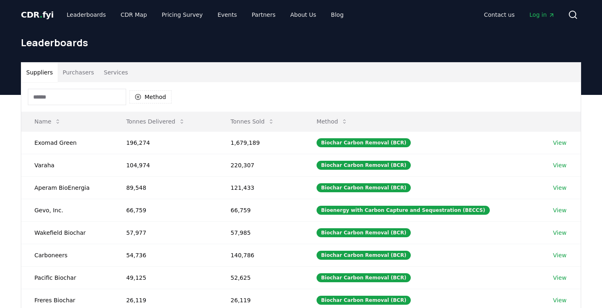 Image resolution: width=602 pixels, height=308 pixels. I want to click on span: CDR fyi, so click(37, 15).